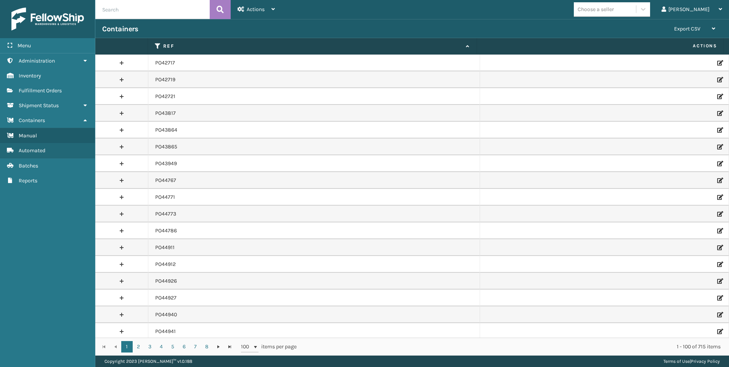 This screenshot has height=367, width=729. Describe the element at coordinates (32, 120) in the screenshot. I see `span: Containers` at that location.